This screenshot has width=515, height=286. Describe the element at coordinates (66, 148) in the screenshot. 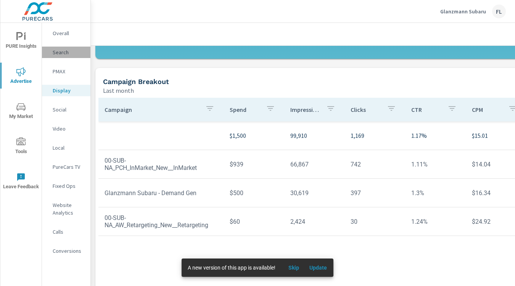

I see `div: Local` at that location.